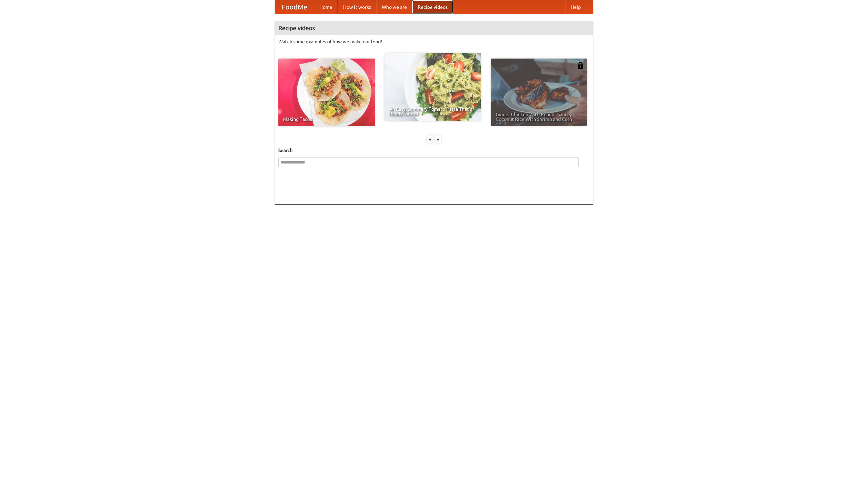 This screenshot has height=479, width=868. Describe the element at coordinates (434, 42) in the screenshot. I see `p: Watch some examples of how we make our food!` at that location.